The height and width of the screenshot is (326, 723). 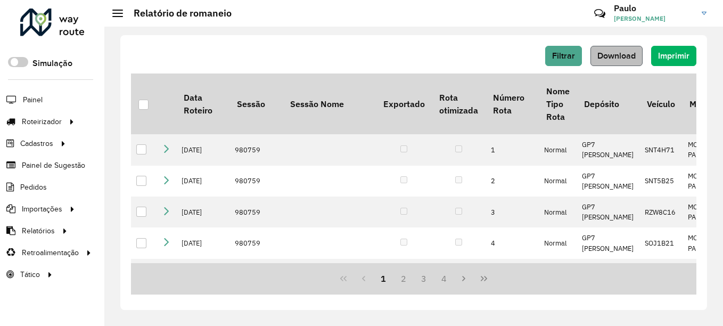 What do you see at coordinates (42, 209) in the screenshot?
I see `span: Importações` at bounding box center [42, 209].